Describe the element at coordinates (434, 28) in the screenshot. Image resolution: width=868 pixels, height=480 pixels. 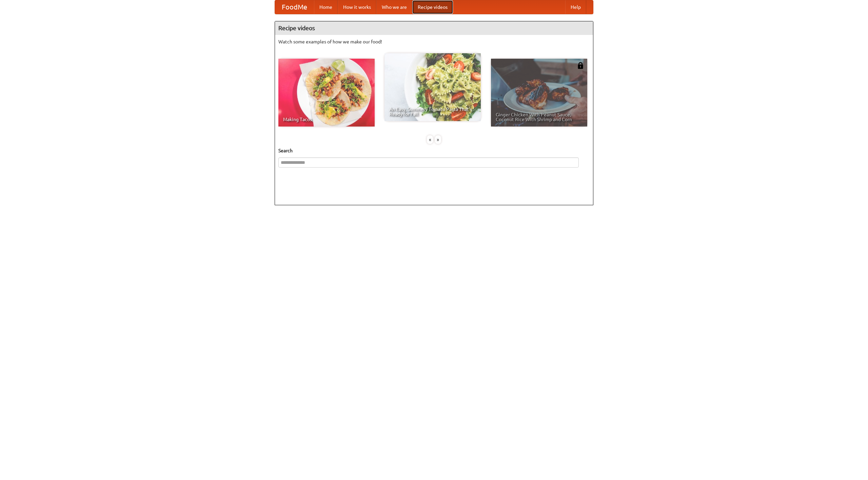
I see `h4: Recipe videos` at that location.